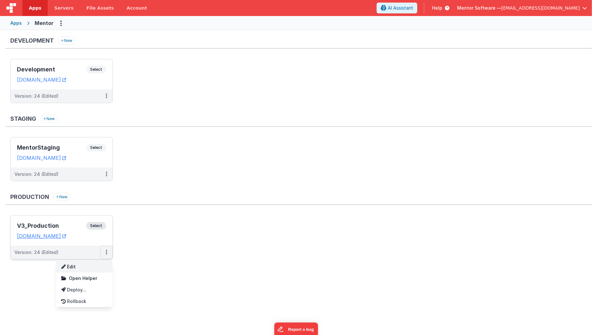  I want to click on a: Deploy..., so click(84, 290).